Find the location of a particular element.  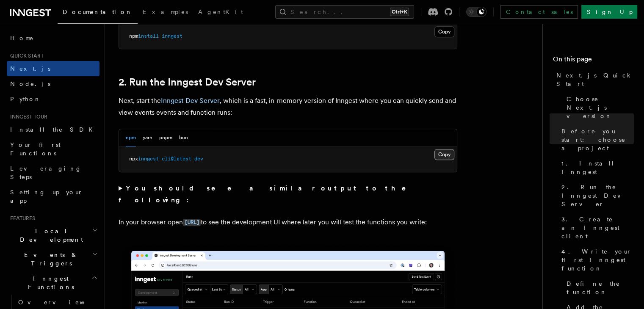

span: Define the function is located at coordinates (600, 288).